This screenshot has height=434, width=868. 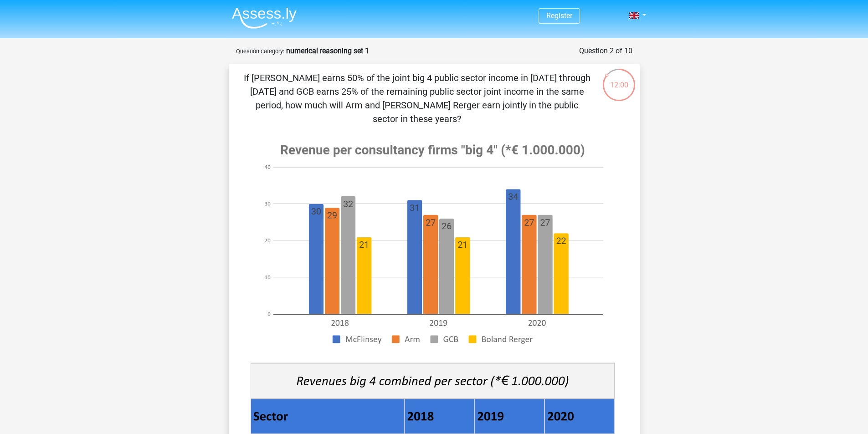 I want to click on div: Question 2 of 10, so click(x=606, y=51).